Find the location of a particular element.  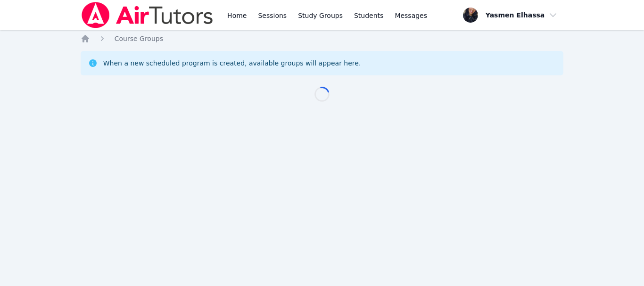

div: When a new scheduled program is created, available groups will appear here. is located at coordinates (232, 63).